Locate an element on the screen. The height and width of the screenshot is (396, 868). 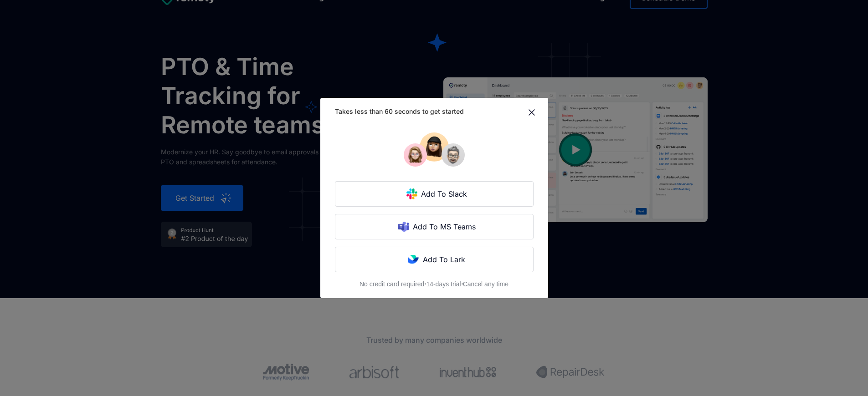
a: Add To Slack is located at coordinates (434, 194).